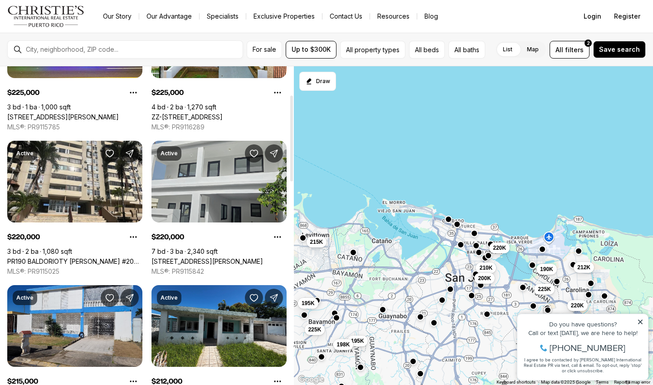 The width and height of the screenshot is (653, 385). Describe the element at coordinates (46, 16) in the screenshot. I see `a: logo` at that location.